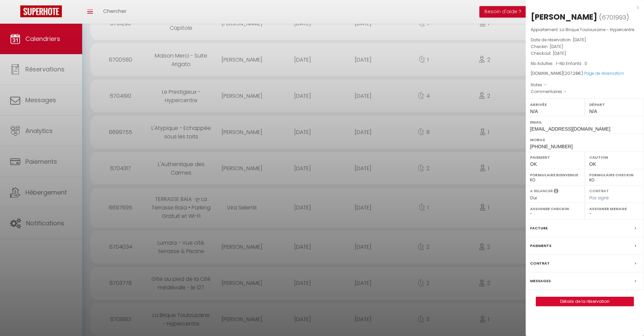 This screenshot has width=644, height=336. Describe the element at coordinates (614, 157) in the screenshot. I see `label: Caution` at that location.